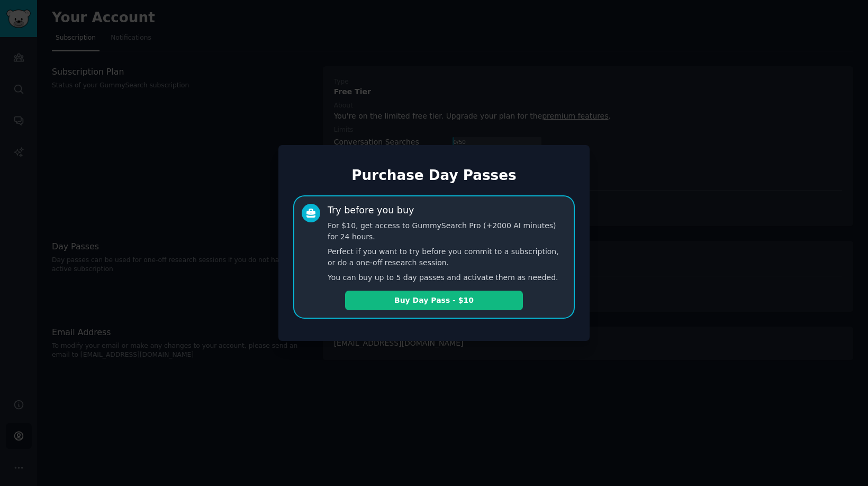 The width and height of the screenshot is (868, 486). Describe the element at coordinates (447, 232) in the screenshot. I see `p: For $10, get access to GummySearch Pro (+2000 AI minutes) for 24 hours.` at that location.